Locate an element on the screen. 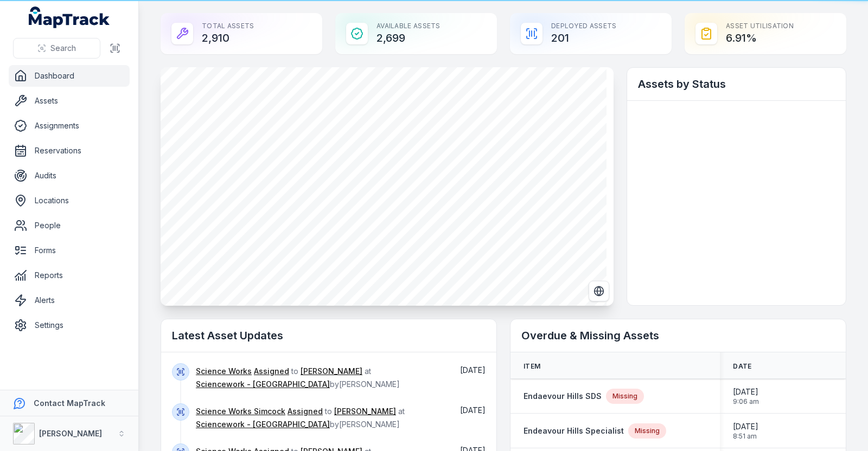 The width and height of the screenshot is (868, 451). a: Science Works Simcock is located at coordinates (240, 411).